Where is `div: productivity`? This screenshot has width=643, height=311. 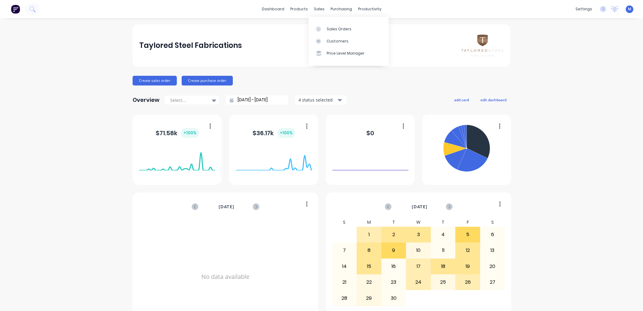
div: productivity is located at coordinates (370, 9).